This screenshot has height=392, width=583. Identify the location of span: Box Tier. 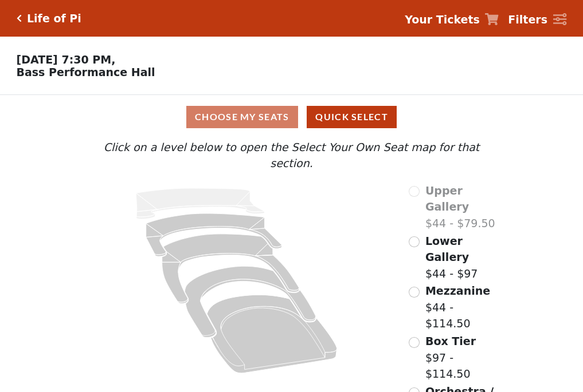
(450, 341).